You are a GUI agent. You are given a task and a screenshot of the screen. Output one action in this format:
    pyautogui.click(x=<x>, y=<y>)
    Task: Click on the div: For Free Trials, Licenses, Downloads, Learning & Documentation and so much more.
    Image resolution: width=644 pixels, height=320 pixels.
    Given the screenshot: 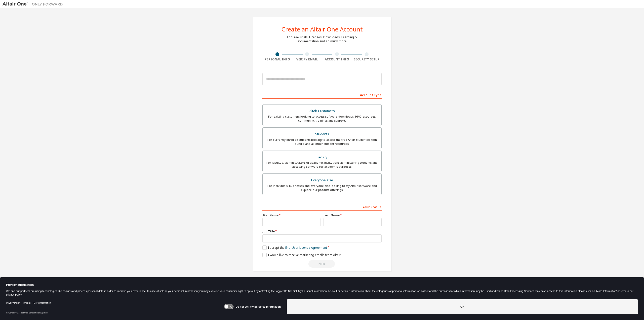 What is the action you would take?
    pyautogui.click(x=322, y=39)
    